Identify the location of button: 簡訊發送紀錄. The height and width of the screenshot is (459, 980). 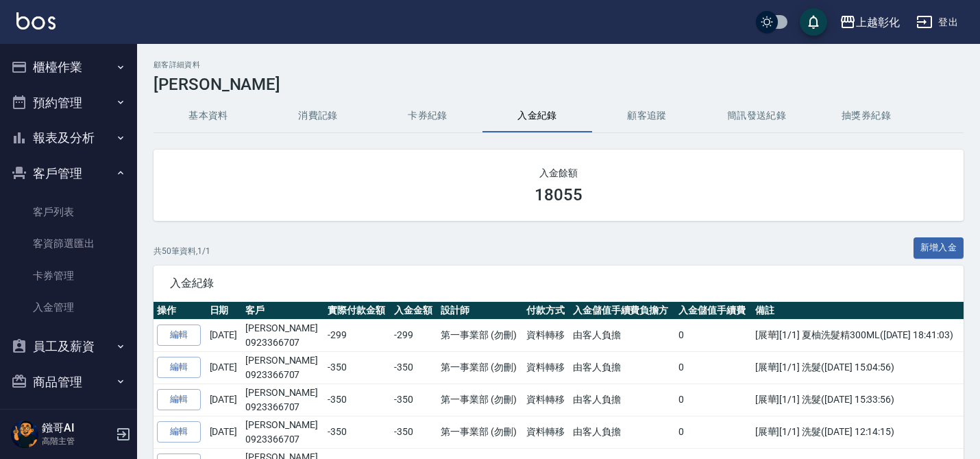
(757, 116).